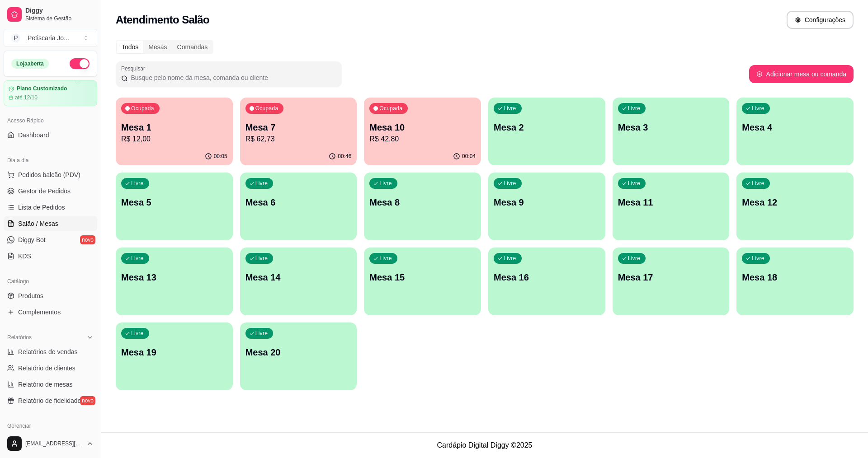  What do you see at coordinates (547, 277) in the screenshot?
I see `p: Mesa 16` at bounding box center [547, 277].